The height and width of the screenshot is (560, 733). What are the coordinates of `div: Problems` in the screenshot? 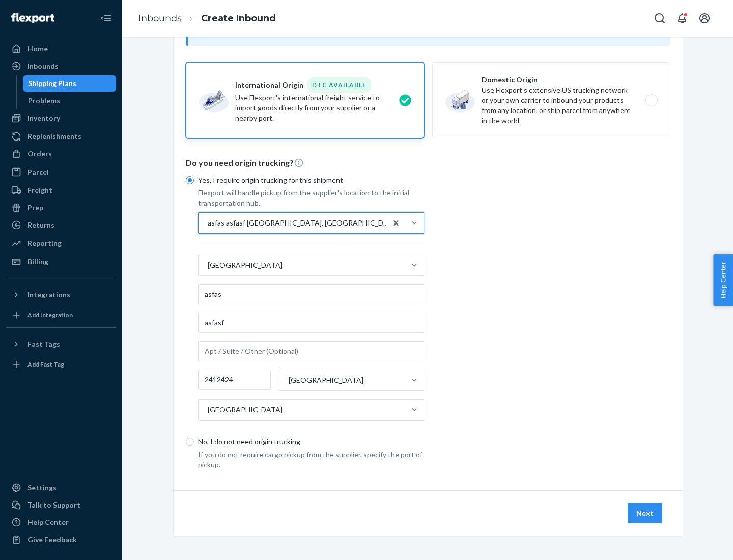 It's located at (44, 100).